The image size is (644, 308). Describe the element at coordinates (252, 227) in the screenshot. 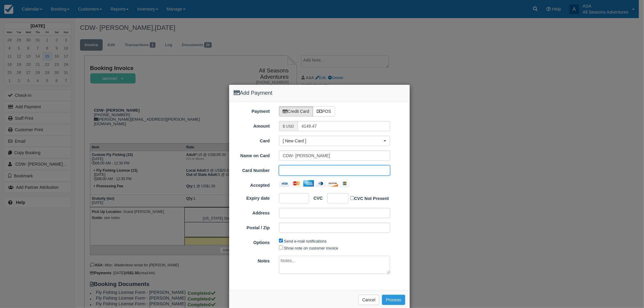

I see `label: Postal / Zip` at that location.